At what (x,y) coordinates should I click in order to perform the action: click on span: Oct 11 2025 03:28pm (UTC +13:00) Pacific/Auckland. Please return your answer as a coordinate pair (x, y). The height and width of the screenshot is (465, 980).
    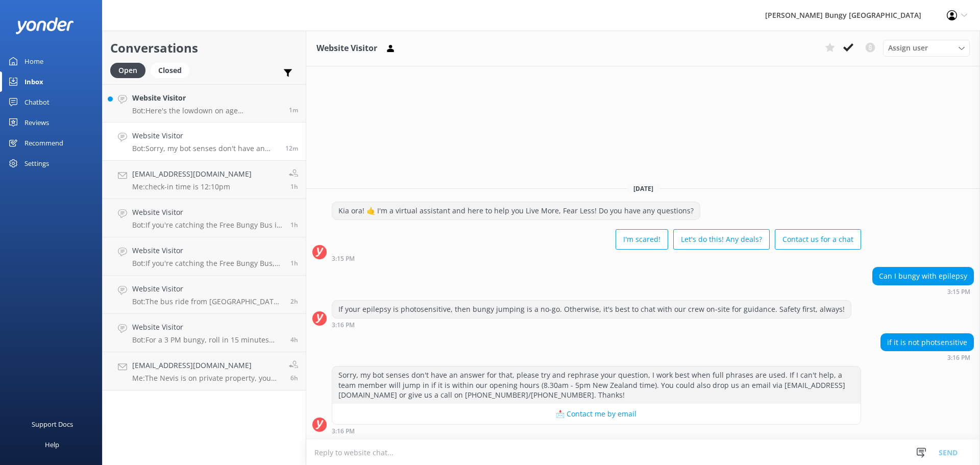
    Looking at the image, I should click on (293, 110).